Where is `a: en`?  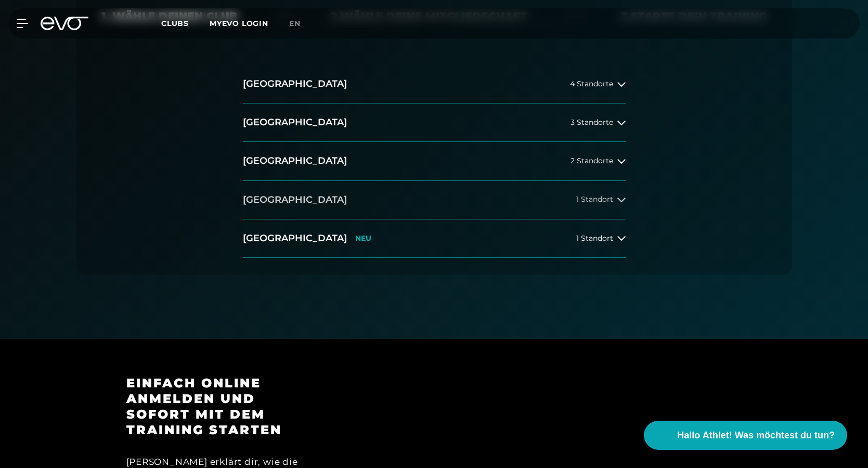
a: en is located at coordinates (301, 23).